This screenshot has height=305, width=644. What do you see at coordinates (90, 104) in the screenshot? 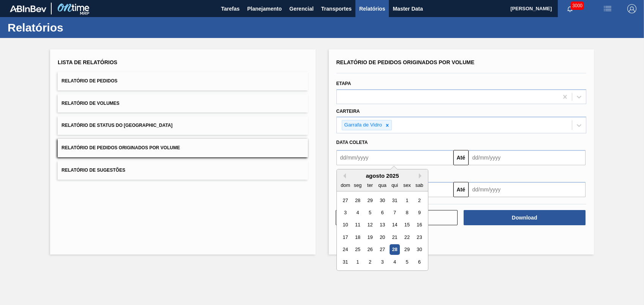
I see `span: Relatório de Volumes` at bounding box center [90, 104].